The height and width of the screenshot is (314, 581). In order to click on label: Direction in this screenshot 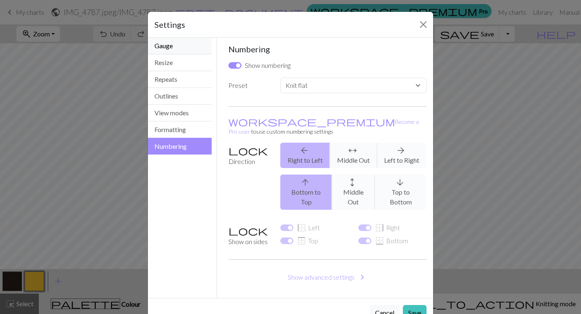, I will do `click(249, 179)`.